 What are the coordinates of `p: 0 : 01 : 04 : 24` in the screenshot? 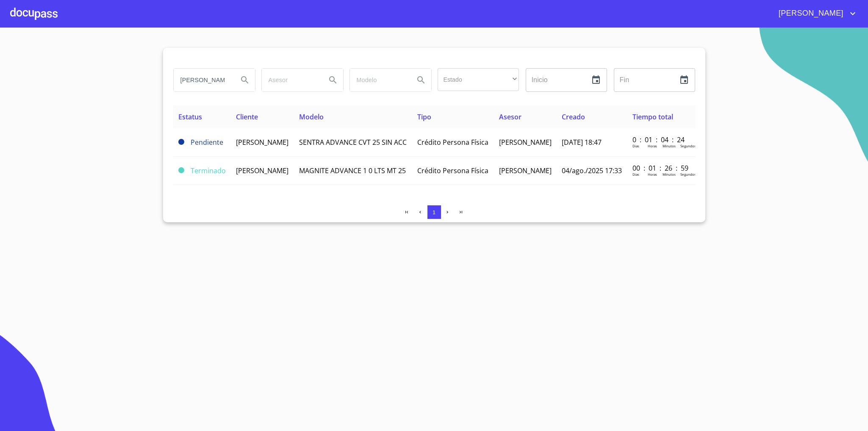 It's located at (661, 139).